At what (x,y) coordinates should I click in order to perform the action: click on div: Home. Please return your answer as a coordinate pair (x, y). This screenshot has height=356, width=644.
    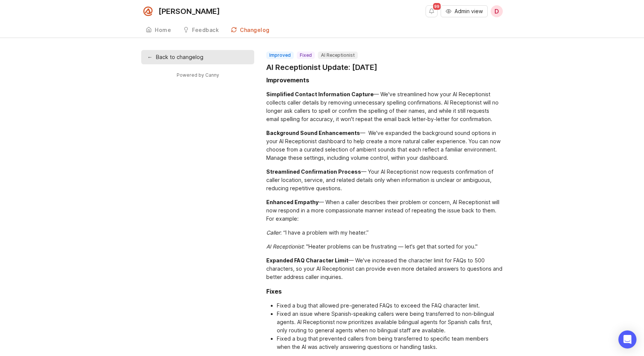
    Looking at the image, I should click on (163, 30).